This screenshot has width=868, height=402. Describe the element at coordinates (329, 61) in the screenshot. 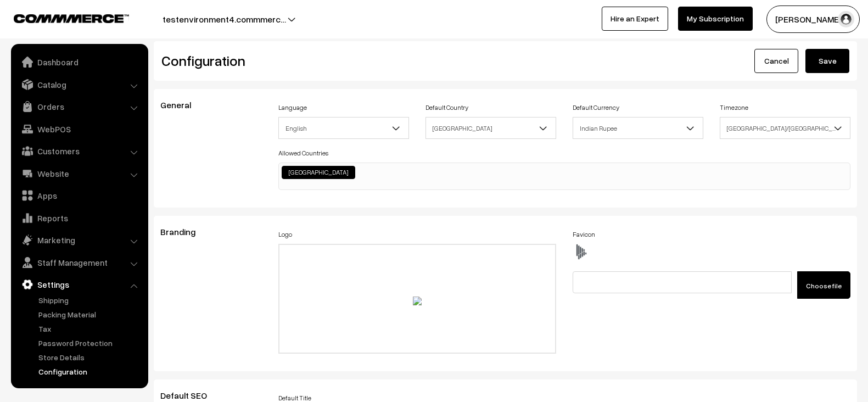

I see `h2: Configuration` at that location.